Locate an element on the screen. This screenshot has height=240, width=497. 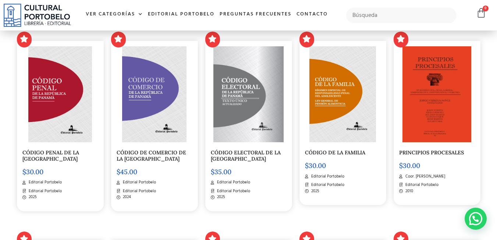
div: Contactar por WhatsApp is located at coordinates (476, 219).